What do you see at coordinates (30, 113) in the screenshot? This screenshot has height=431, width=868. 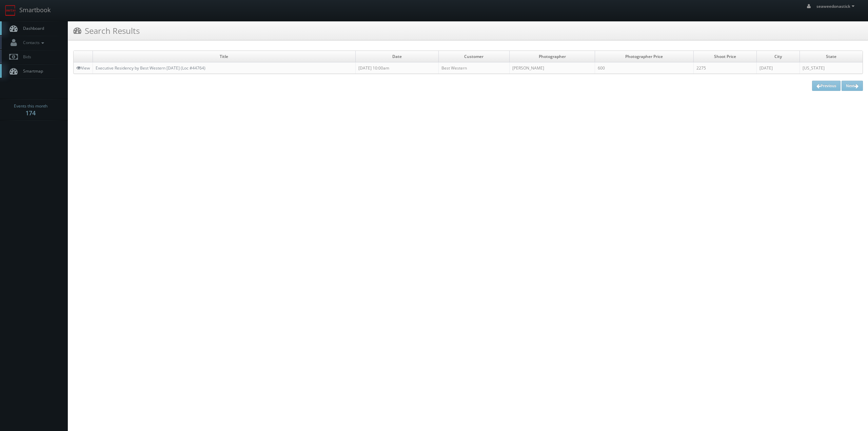 I see `strong: 174` at bounding box center [30, 113].